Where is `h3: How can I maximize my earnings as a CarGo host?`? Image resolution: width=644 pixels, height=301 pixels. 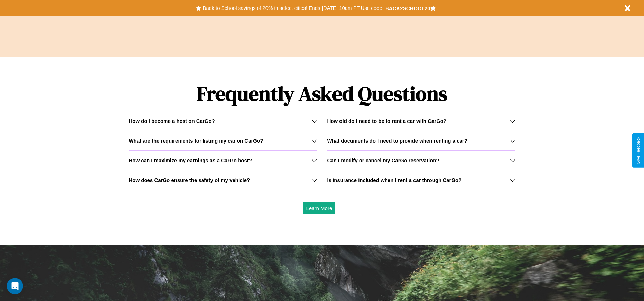
h3: How can I maximize my earnings as a CarGo host? is located at coordinates (190, 161).